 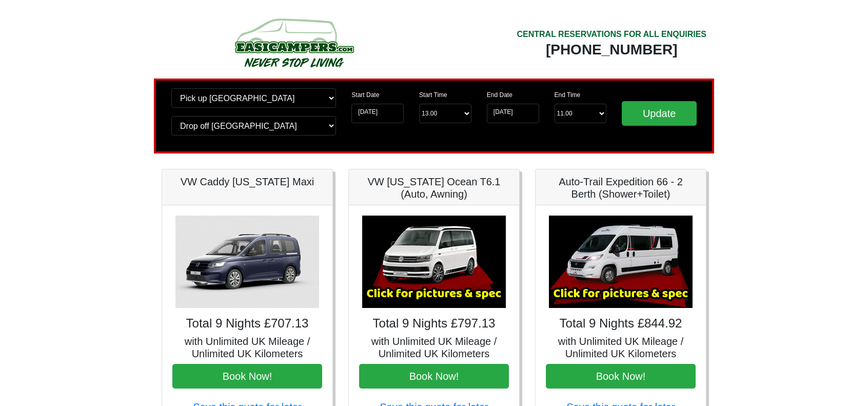 I want to click on h5: Auto-Trail Expedition 66 - 2 Berth (Shower+Toilet), so click(x=621, y=188).